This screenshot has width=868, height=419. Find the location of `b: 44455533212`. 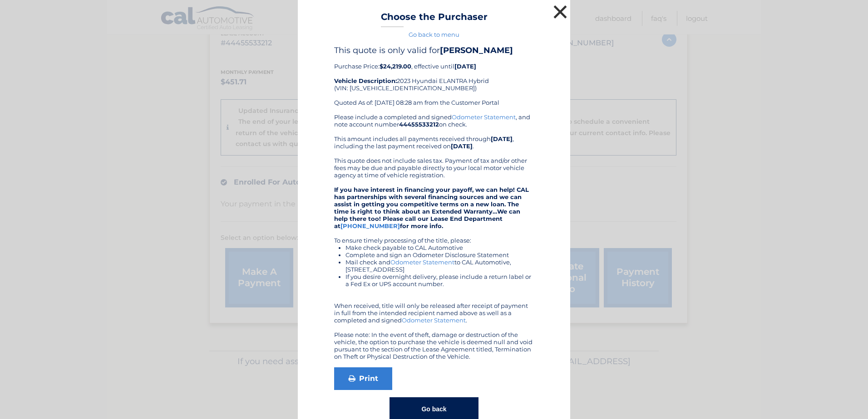

b: 44455533212 is located at coordinates (419, 124).